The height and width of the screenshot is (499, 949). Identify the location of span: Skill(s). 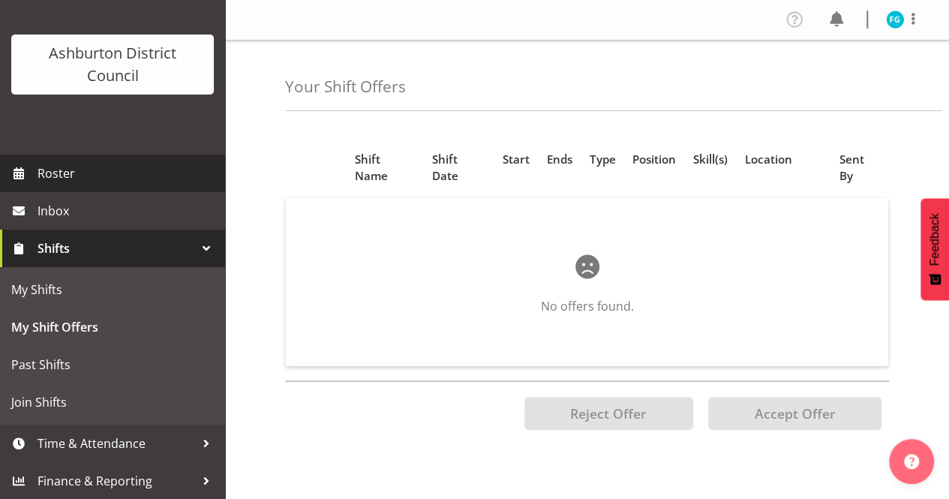
(711, 159).